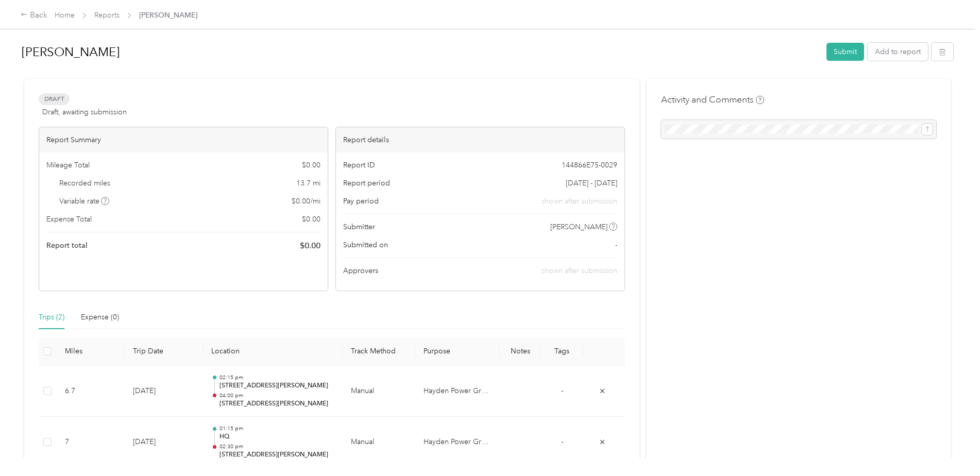  I want to click on th: Trip Date, so click(164, 352).